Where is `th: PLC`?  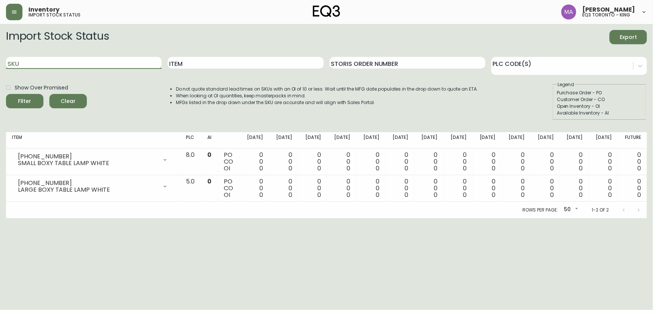
th: PLC is located at coordinates (191, 140).